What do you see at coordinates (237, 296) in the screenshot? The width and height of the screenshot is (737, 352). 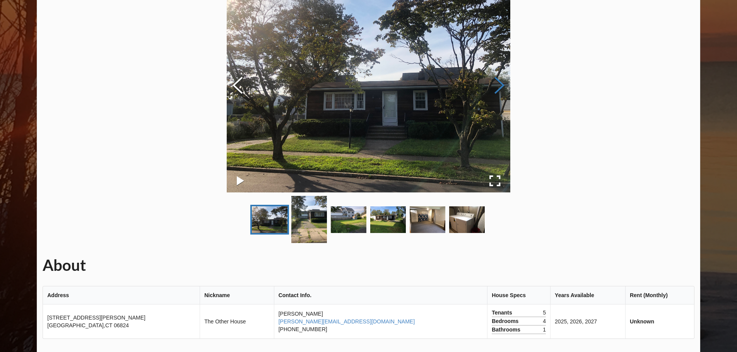 I see `th: Nickname` at bounding box center [237, 296].